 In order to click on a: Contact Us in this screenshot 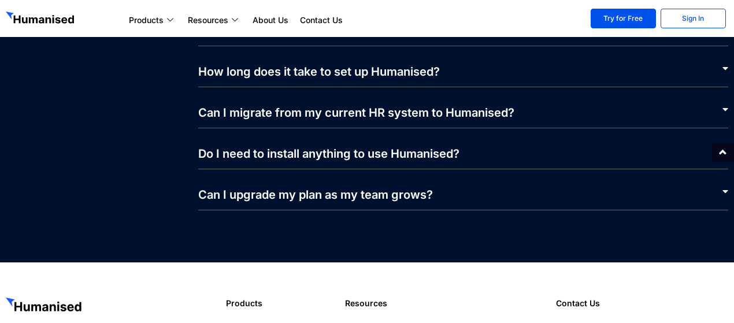, I will do `click(321, 20)`.